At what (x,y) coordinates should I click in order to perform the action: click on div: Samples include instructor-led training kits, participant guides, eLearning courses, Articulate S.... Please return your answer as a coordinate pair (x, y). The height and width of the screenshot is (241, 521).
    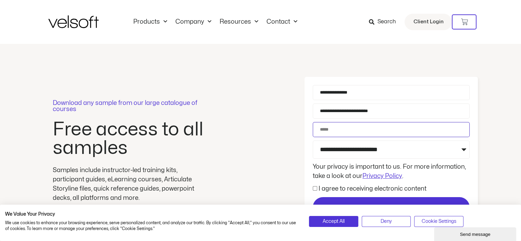
    Looking at the image, I should click on (130, 184).